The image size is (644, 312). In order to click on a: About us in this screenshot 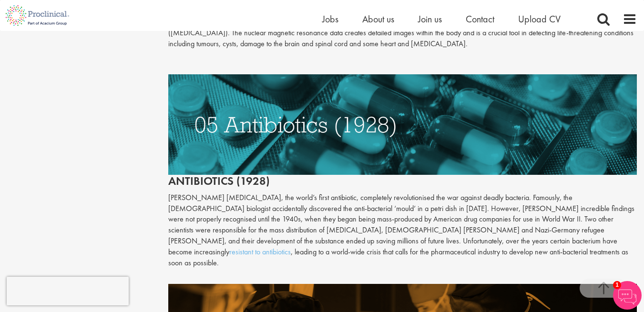, I will do `click(378, 19)`.